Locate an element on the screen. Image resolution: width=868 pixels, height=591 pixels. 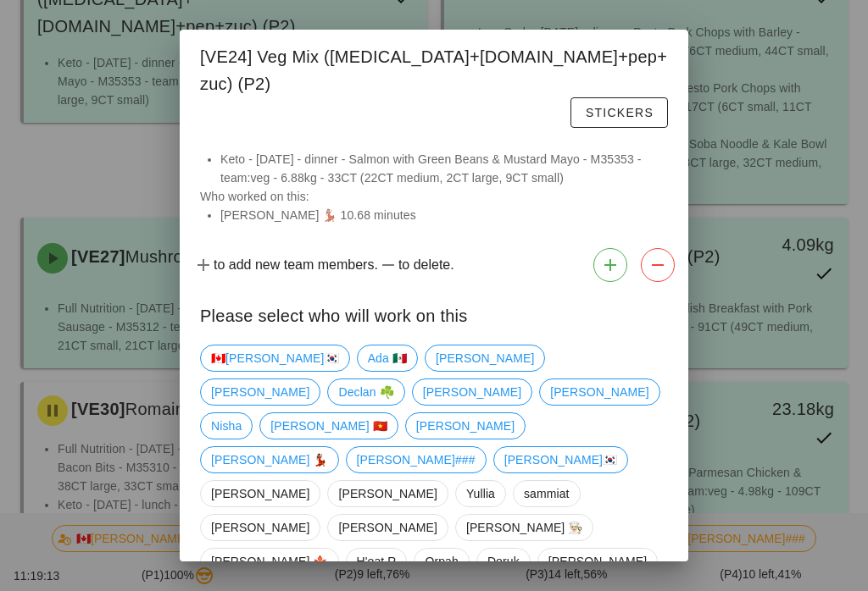
div: Please select who will work on this is located at coordinates (434, 314).